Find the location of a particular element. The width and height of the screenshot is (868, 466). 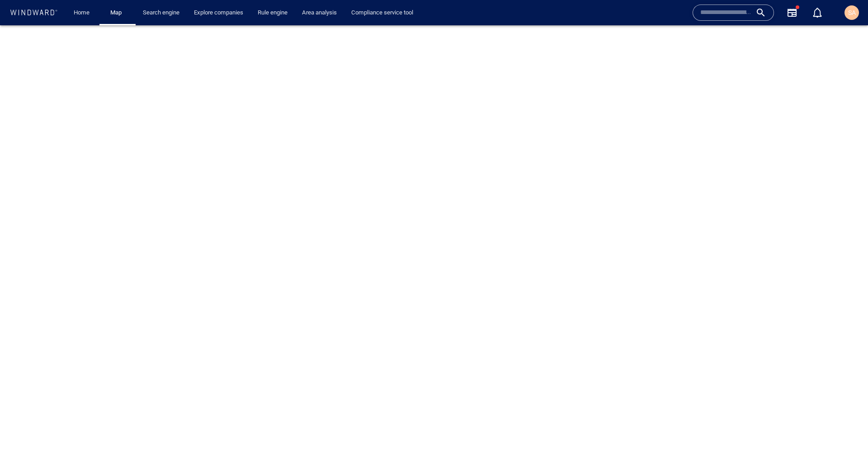

a: Map is located at coordinates (118, 13).